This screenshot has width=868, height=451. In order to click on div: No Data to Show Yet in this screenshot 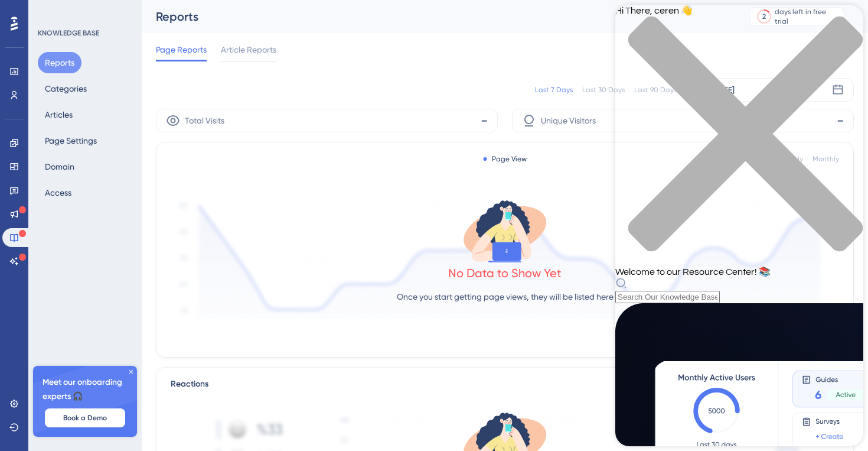, I will do `click(505, 273)`.